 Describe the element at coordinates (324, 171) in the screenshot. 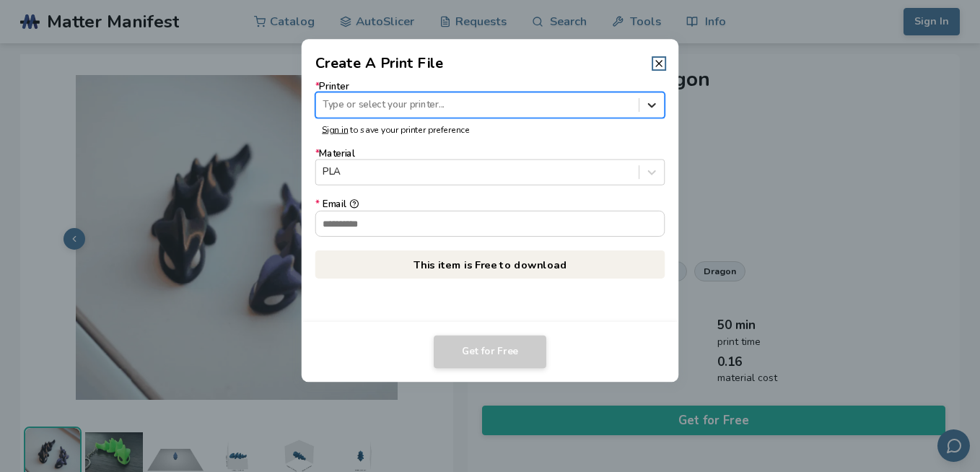

I see `input: *MaterialPLA` at that location.